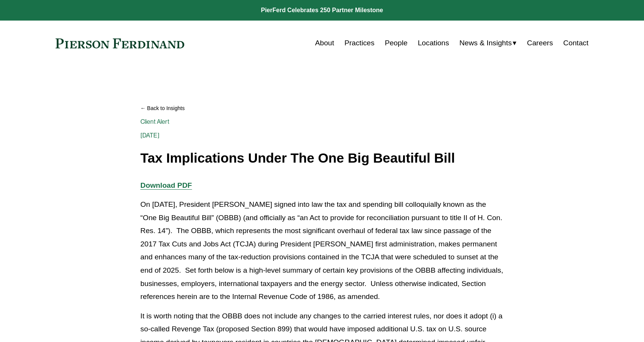  What do you see at coordinates (322, 108) in the screenshot?
I see `a: Back to Insights` at bounding box center [322, 108].